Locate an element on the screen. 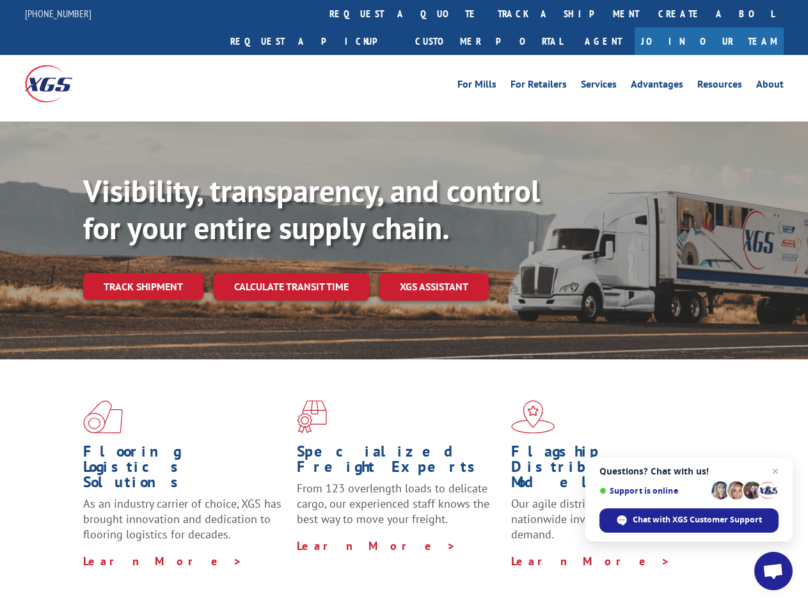 The image size is (808, 603). a: Advantages is located at coordinates (657, 86).